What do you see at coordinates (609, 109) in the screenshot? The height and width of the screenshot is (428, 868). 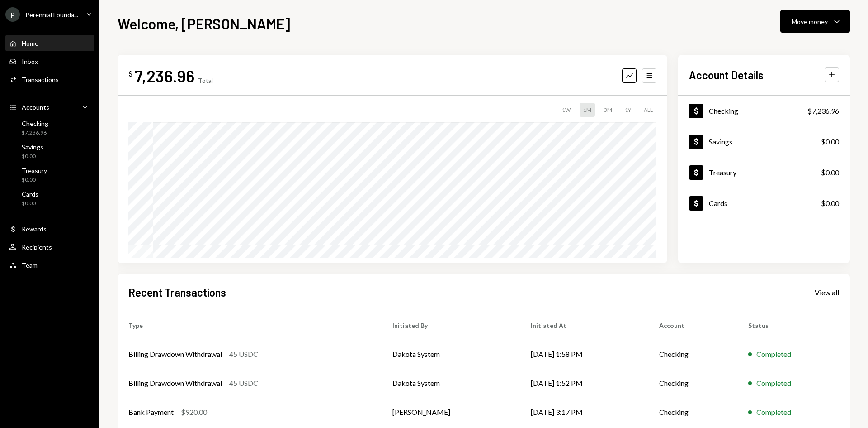 I see `div: 3M` at bounding box center [609, 109].